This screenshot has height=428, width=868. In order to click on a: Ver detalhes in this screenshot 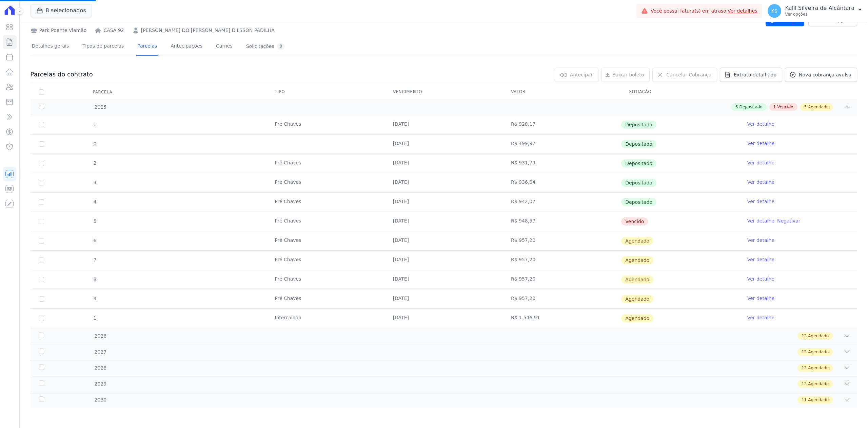, I will do `click(743, 11)`.